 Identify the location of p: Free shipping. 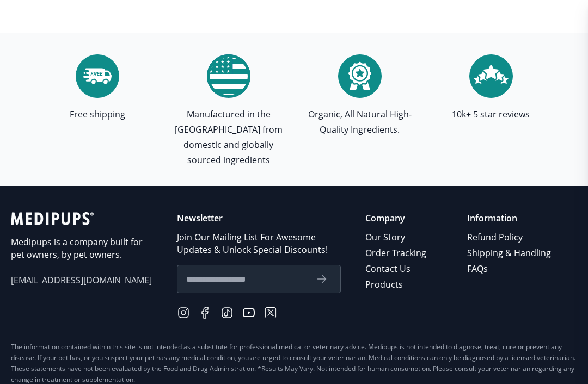
(97, 114).